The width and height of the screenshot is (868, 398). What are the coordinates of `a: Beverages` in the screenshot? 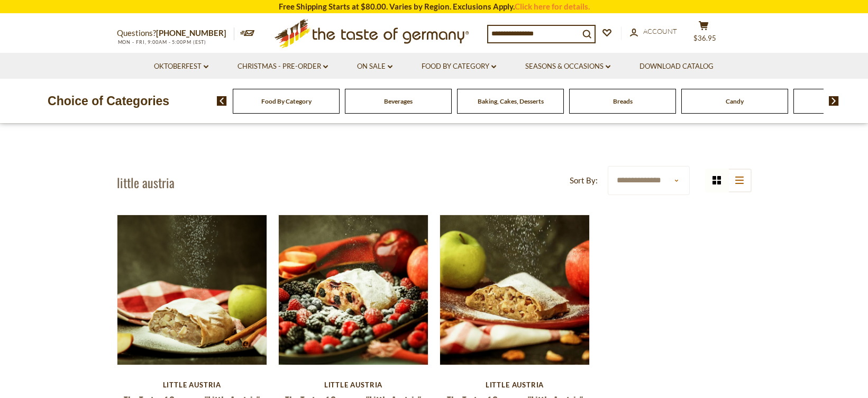 It's located at (398, 101).